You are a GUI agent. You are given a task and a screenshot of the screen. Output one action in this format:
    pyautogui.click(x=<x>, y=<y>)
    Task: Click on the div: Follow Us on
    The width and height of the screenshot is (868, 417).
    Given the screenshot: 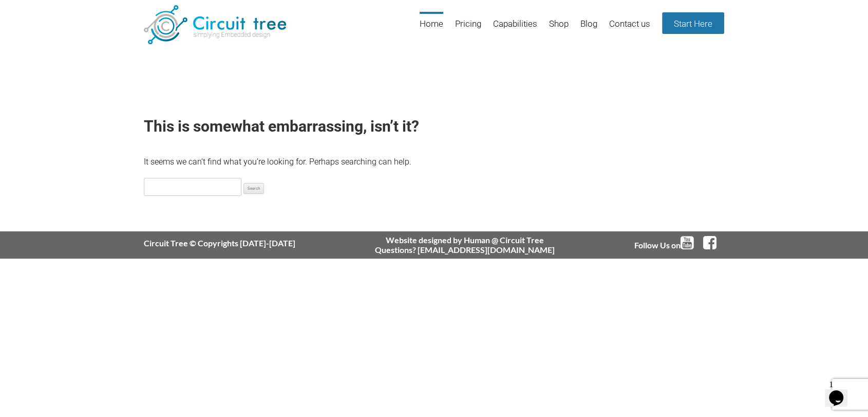 What is the action you would take?
    pyautogui.click(x=679, y=243)
    